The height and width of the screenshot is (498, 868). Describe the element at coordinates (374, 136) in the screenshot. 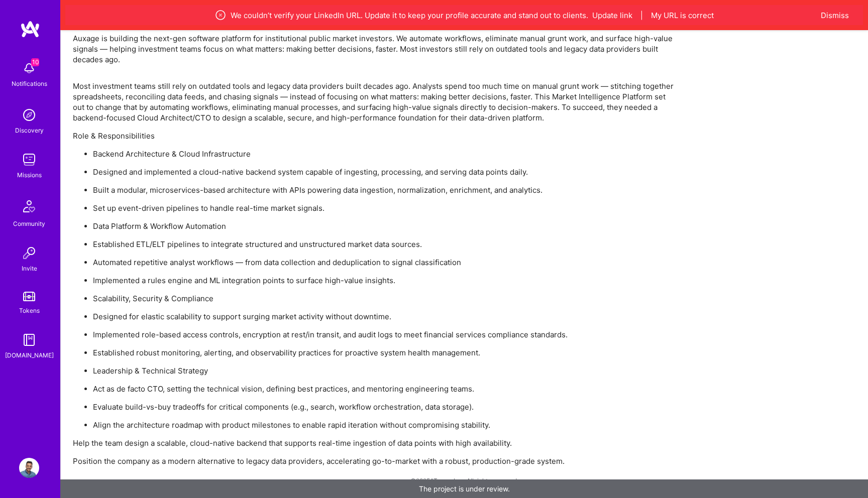

I see `p: Role & Responsibilities` at that location.